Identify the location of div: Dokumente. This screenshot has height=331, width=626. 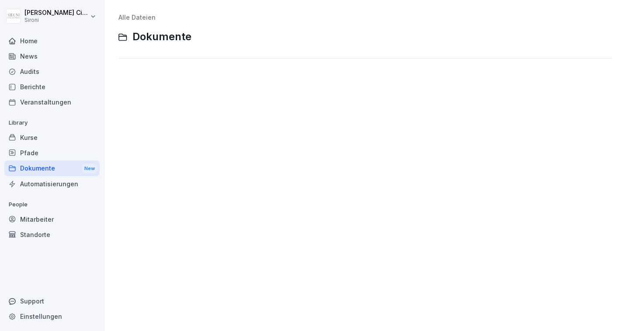
(52, 168).